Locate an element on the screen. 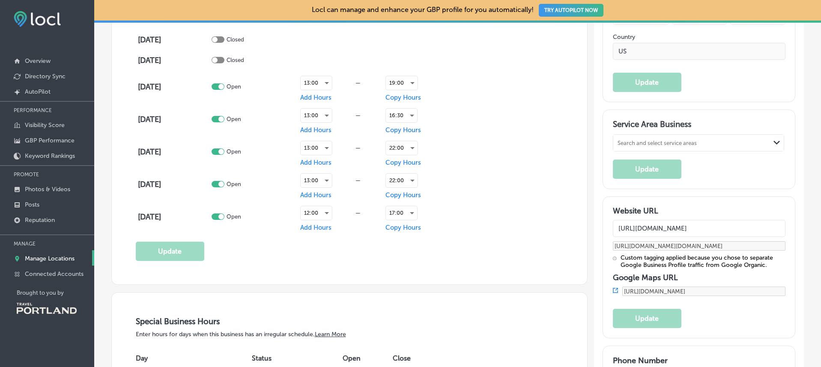 Image resolution: width=821 pixels, height=367 pixels. p: Brought to you by is located at coordinates (55, 293).